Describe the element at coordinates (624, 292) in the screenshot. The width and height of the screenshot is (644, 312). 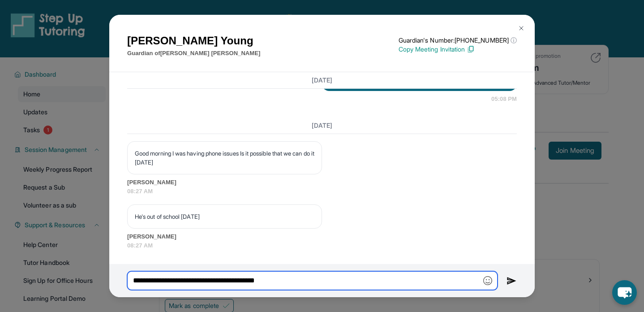
I see `button: chat-button` at that location.